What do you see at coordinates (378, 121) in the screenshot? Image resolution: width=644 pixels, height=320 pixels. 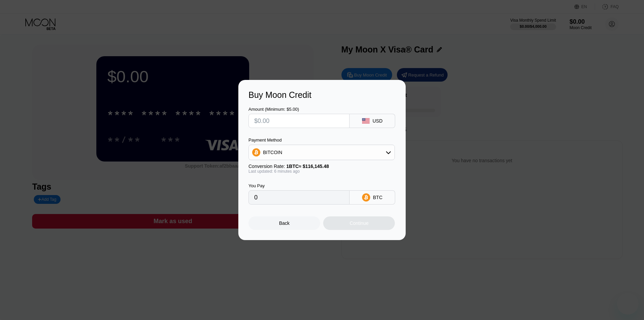 I see `div: USD` at bounding box center [378, 121].